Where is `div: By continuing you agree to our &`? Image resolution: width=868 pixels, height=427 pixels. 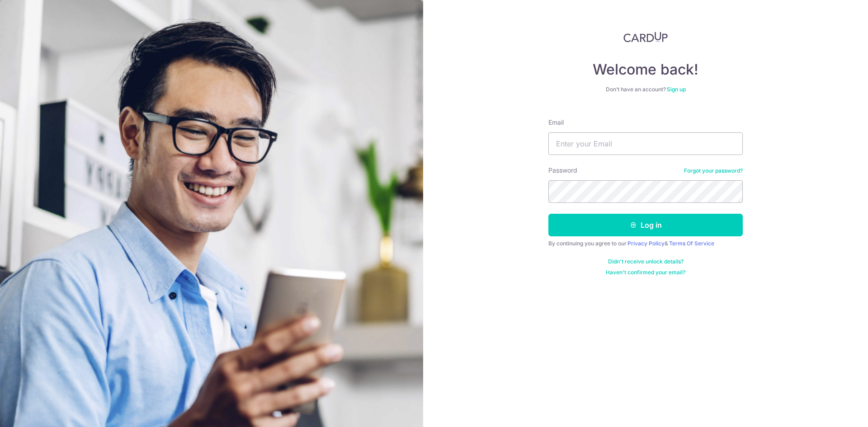 div: By continuing you agree to our & is located at coordinates (645, 244).